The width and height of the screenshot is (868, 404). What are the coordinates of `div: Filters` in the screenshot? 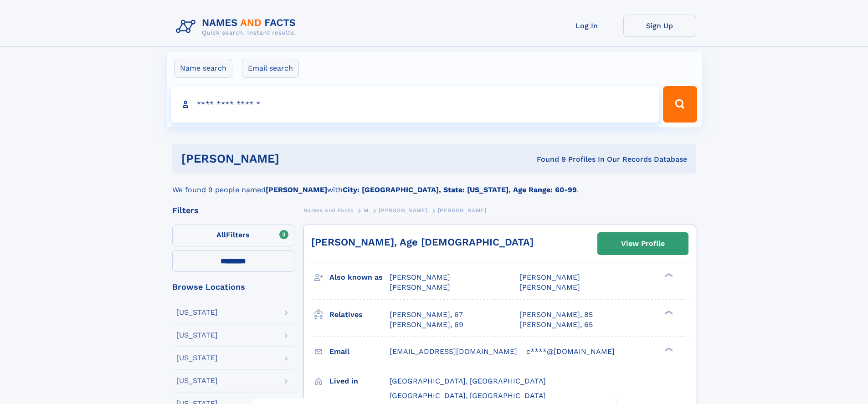 It's located at (233, 210).